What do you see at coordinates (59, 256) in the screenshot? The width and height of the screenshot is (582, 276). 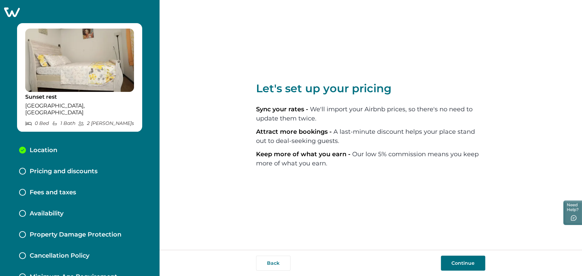 I see `p: Cancellation Policy` at bounding box center [59, 256].